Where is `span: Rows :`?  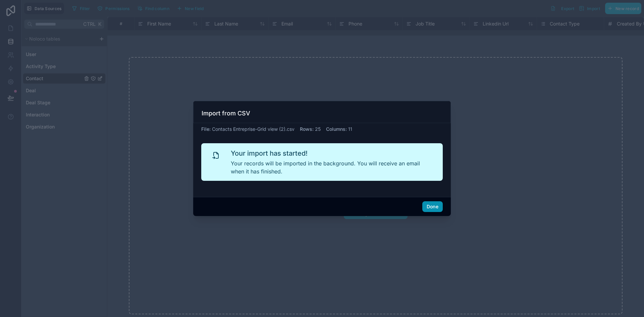
span: Rows : is located at coordinates (307, 129).